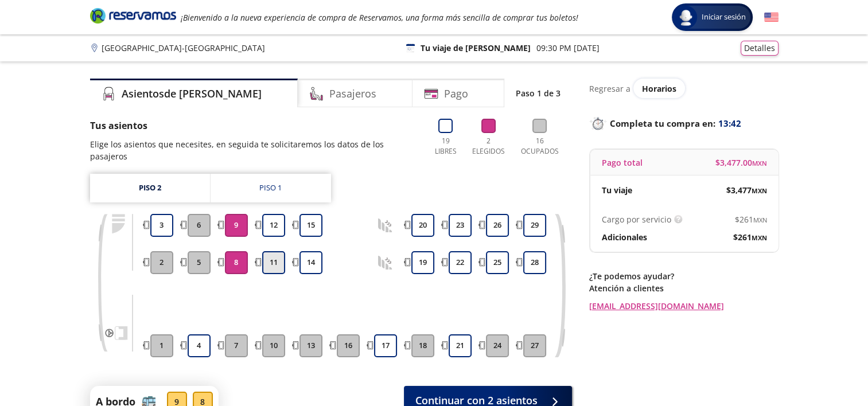 The image size is (868, 406). What do you see at coordinates (684, 288) in the screenshot?
I see `p: Atención a clientes` at bounding box center [684, 288].